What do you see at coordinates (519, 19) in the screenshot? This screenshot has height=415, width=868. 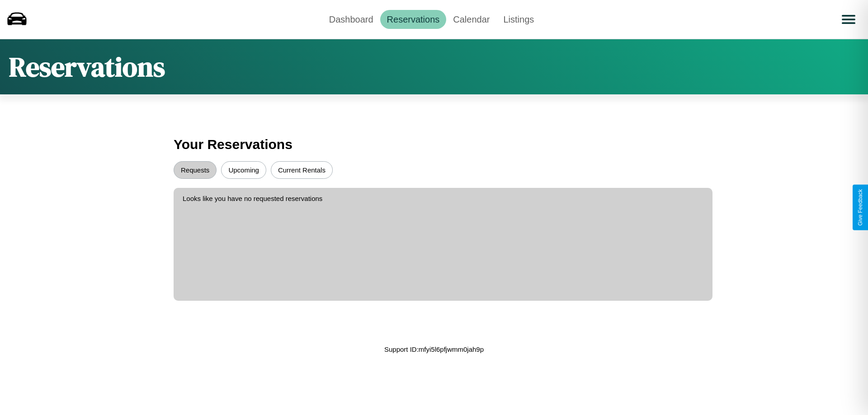 I see `a: Listings` at bounding box center [519, 19].